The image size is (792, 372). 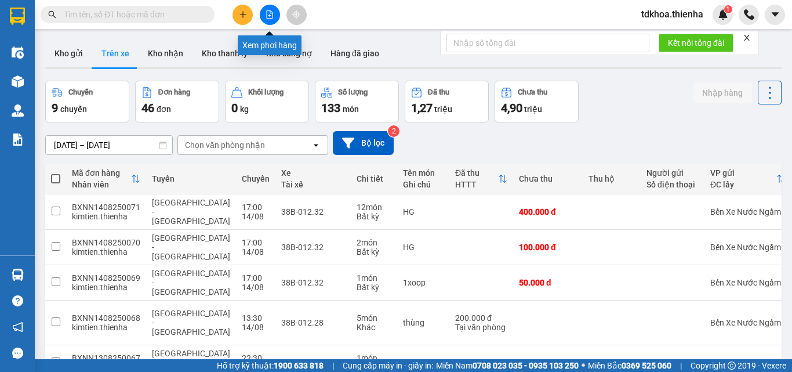 What do you see at coordinates (256, 318) in the screenshot?
I see `div: 13:30` at bounding box center [256, 318].